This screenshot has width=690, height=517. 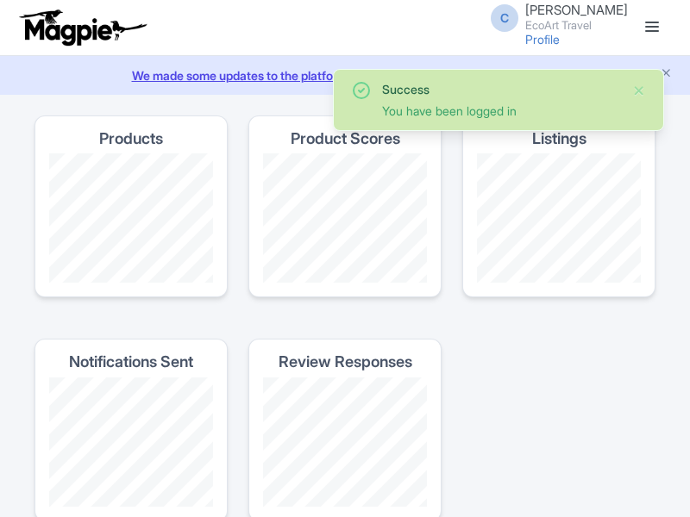 I want to click on img: logo-ab69f6fb50320c5b225c76a69d11143b.png, so click(x=82, y=28).